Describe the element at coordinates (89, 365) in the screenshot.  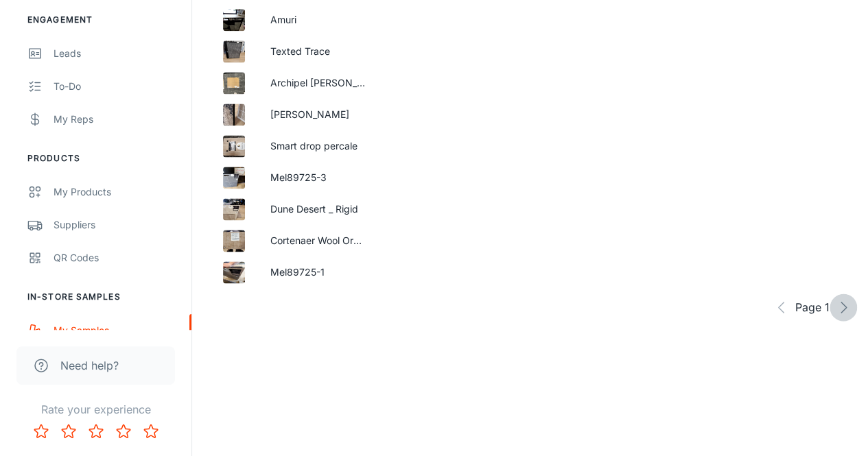
I see `span: Need help?` at that location.